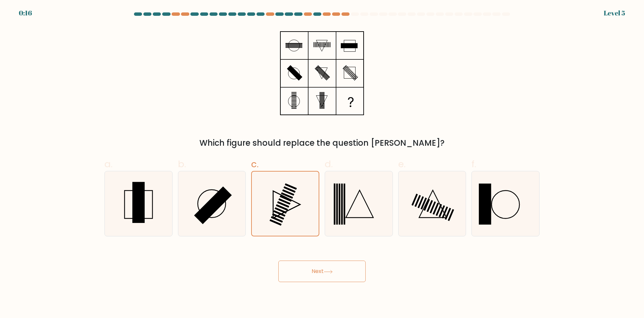  Describe the element at coordinates (473, 164) in the screenshot. I see `span: f.` at that location.